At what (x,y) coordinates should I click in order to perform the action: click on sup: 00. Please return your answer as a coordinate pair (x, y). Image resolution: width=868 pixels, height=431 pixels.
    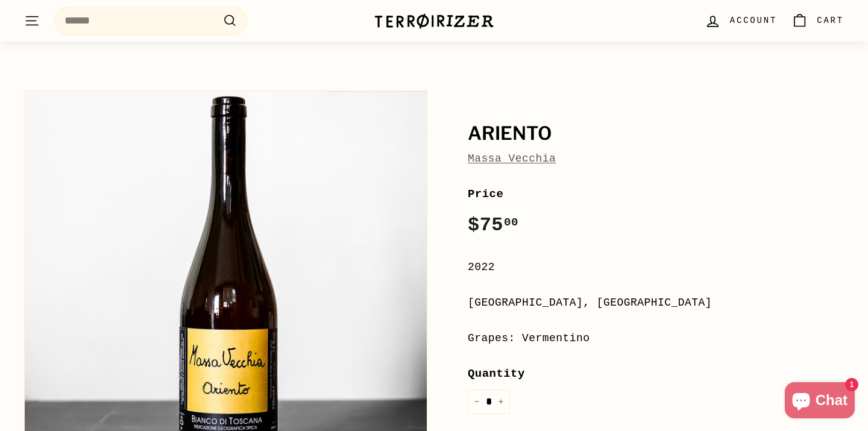
    Looking at the image, I should click on (511, 222).